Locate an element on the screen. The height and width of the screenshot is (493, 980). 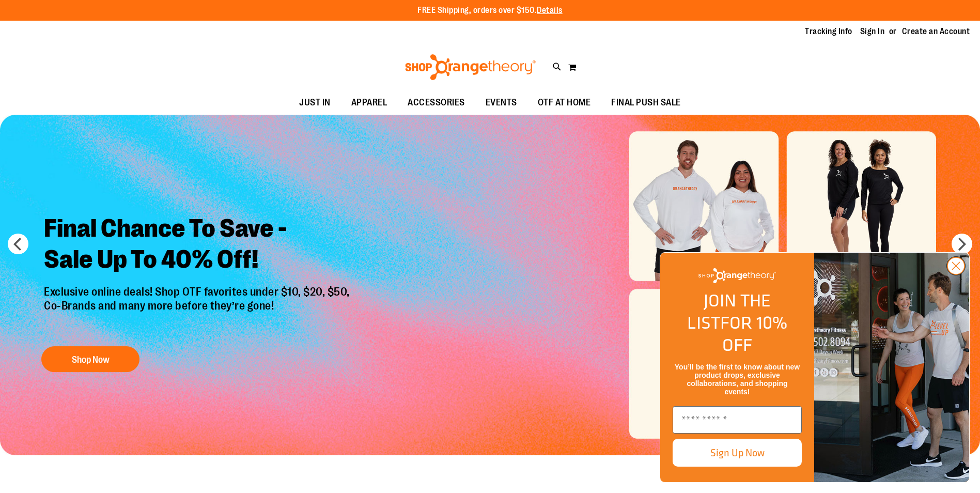
img: Shop Orangtheory is located at coordinates (892, 368).